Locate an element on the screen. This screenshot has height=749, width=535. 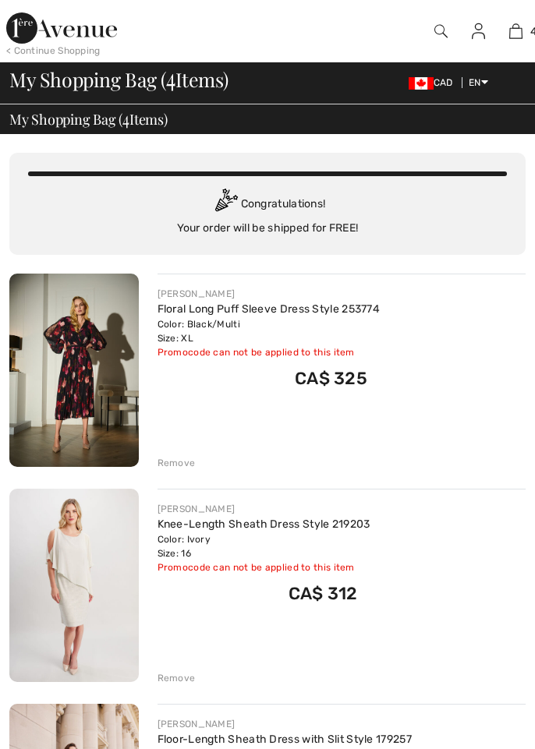
div: < Continue Shopping is located at coordinates (53, 51).